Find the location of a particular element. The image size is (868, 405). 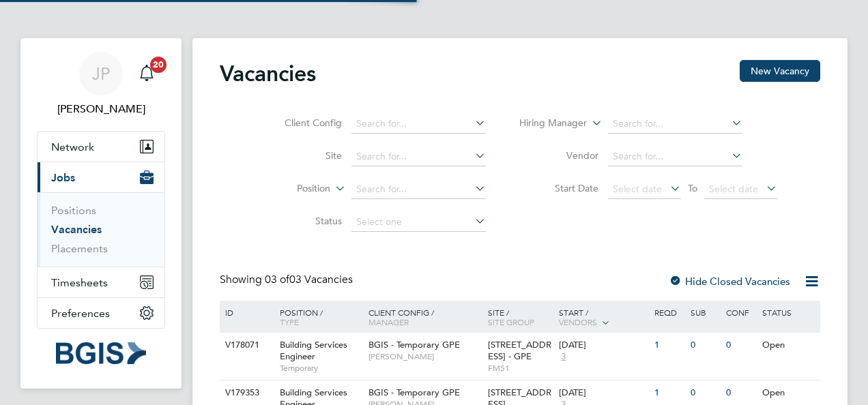

div: Site / is located at coordinates (520, 317).